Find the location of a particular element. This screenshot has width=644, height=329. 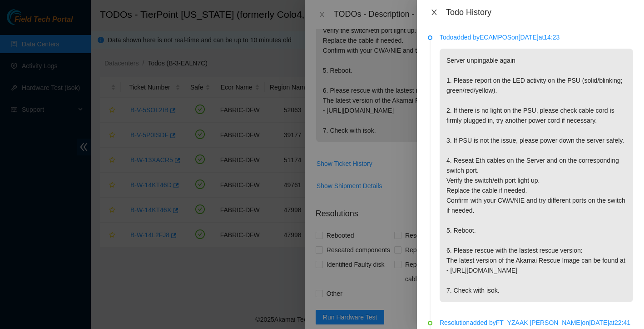

button: Close is located at coordinates (434, 12).